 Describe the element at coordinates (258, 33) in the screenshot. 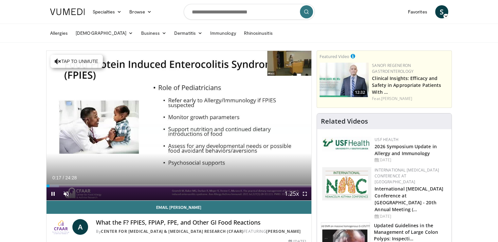

I see `a: Rhinosinusitis` at that location.